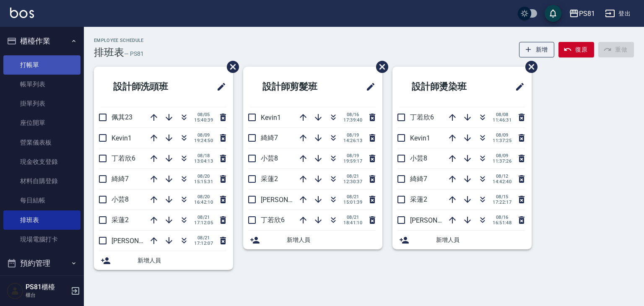 The image size is (644, 306). Describe the element at coordinates (502, 161) in the screenshot. I see `span: 11:37:26` at that location.